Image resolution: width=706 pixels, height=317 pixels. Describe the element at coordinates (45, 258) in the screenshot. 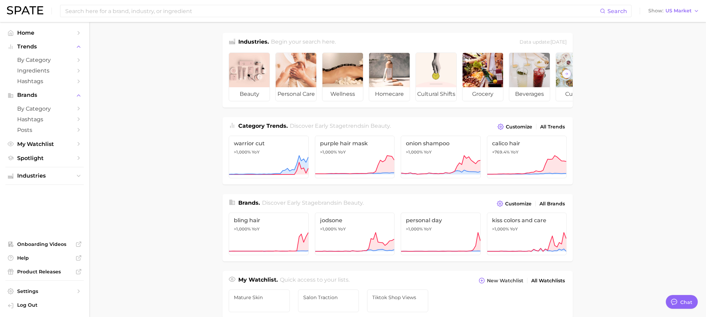

I see `span: Help` at that location.